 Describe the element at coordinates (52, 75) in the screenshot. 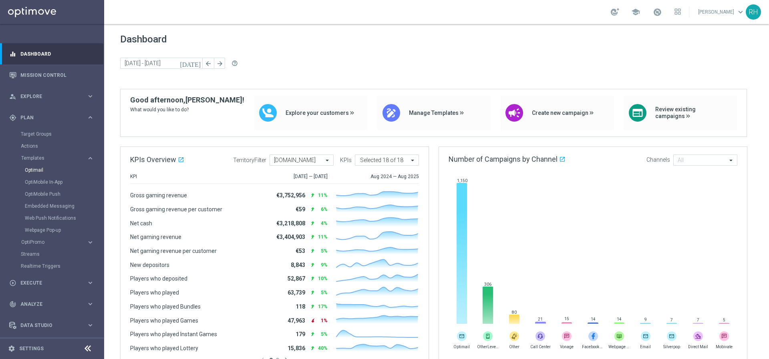

I see `button: Mission Control` at that location.